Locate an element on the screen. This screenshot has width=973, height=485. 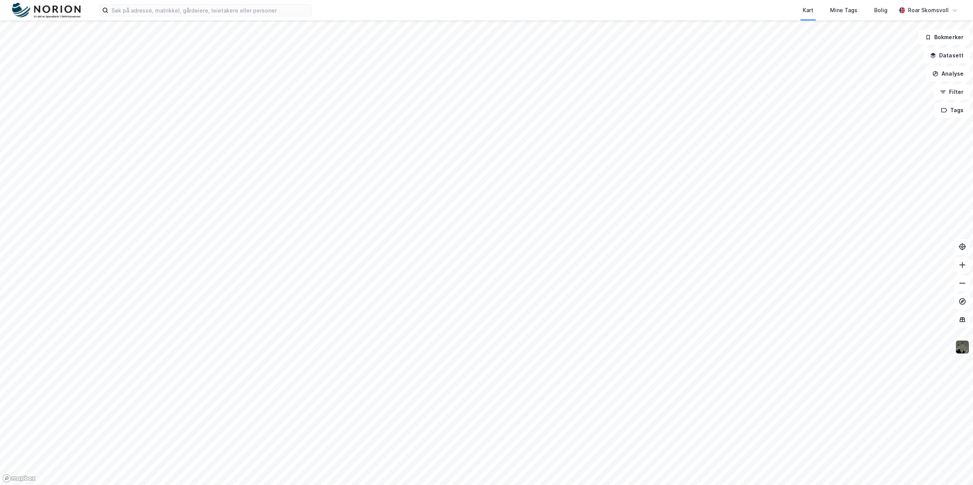
div: Mine Tags is located at coordinates (844, 10).